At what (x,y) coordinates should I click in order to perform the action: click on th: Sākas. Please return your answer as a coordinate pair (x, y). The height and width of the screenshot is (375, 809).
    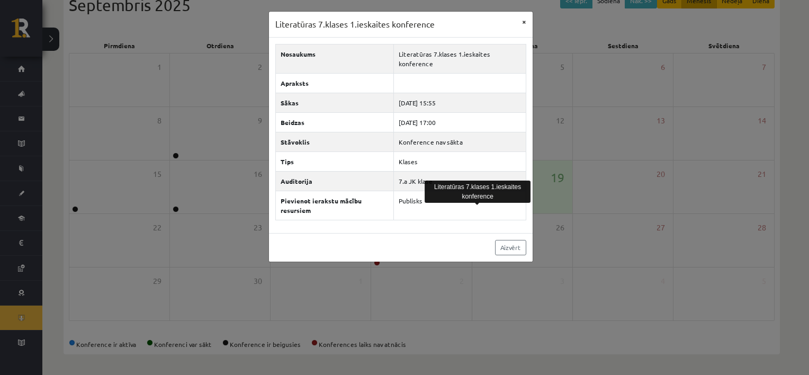
    Looking at the image, I should click on (334, 102).